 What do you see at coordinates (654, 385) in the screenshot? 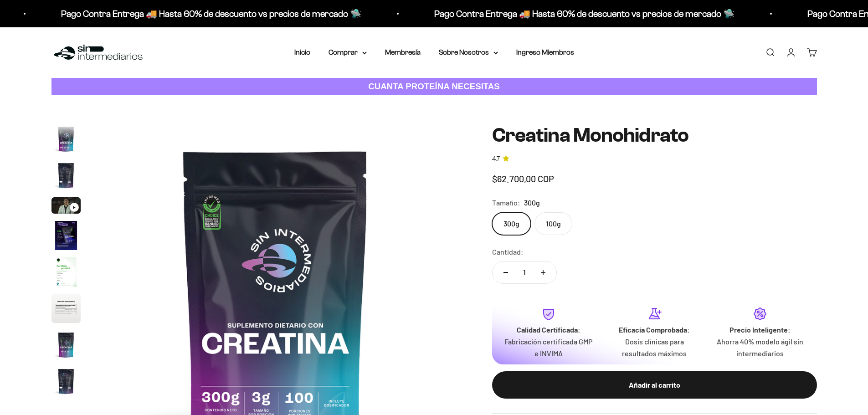
I see `button: Añadir al carrito` at bounding box center [654, 385].